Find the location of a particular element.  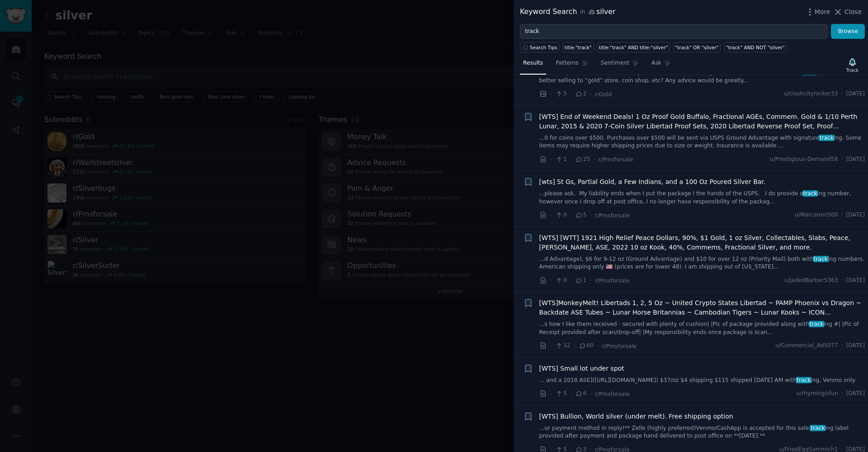

span: in is located at coordinates (582, 12).